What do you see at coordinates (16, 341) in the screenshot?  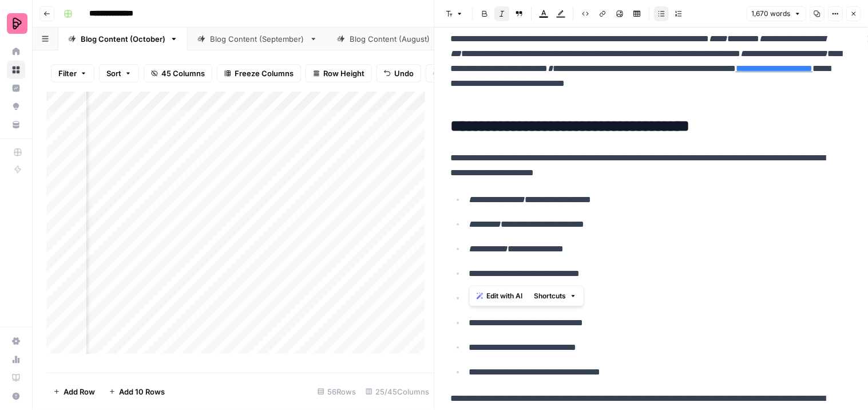 I see `a: Settings` at bounding box center [16, 341].